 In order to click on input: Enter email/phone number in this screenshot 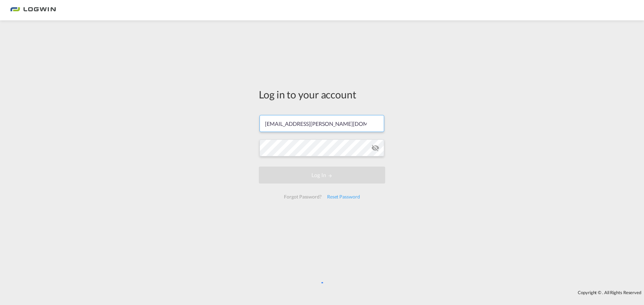, I will do `click(322, 123)`.